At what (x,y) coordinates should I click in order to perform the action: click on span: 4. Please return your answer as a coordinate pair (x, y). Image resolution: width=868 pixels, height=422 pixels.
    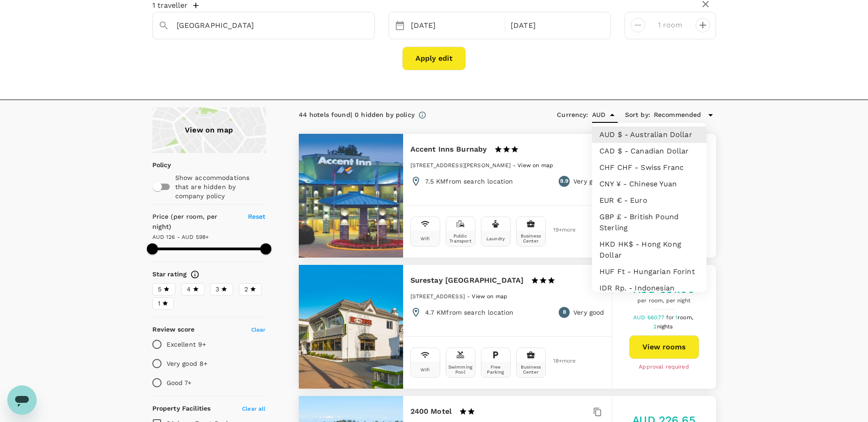
    Looking at the image, I should click on (189, 289).